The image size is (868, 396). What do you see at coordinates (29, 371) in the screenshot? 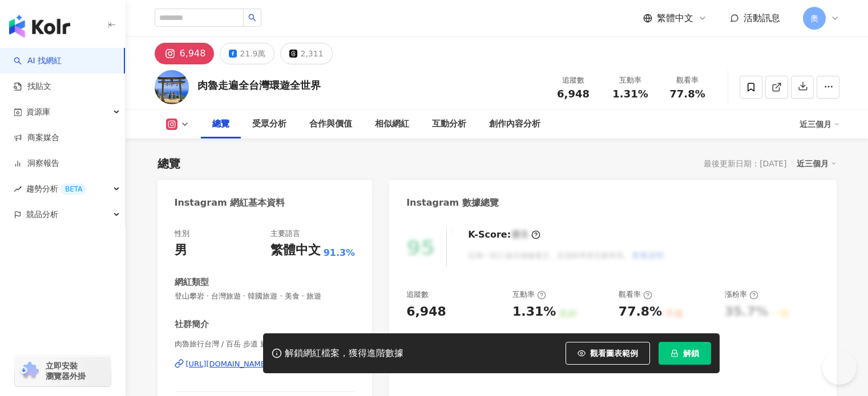
I see `img: chrome extension` at bounding box center [29, 371].